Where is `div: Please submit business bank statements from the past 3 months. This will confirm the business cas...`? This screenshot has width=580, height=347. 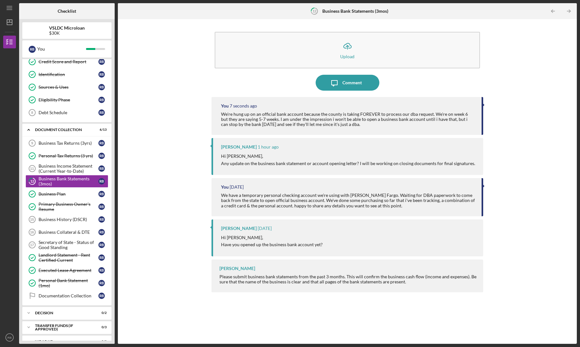 div: Please submit business bank statements from the past 3 months. This will confirm the business cas... is located at coordinates (348, 279).